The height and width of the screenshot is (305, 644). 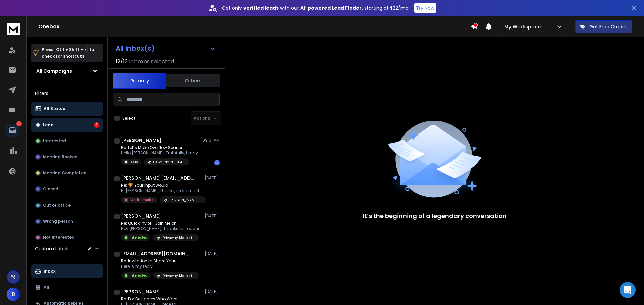 I want to click on button: All, so click(x=67, y=287).